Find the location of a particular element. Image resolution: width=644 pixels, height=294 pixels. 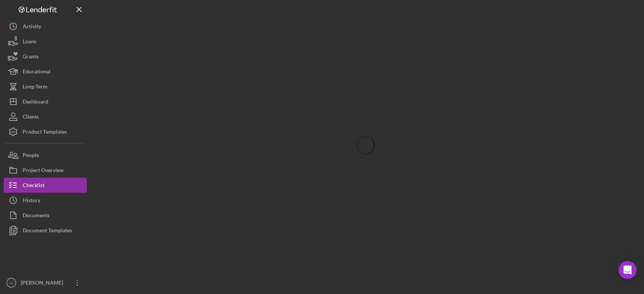

button: Loans is located at coordinates (45, 41).